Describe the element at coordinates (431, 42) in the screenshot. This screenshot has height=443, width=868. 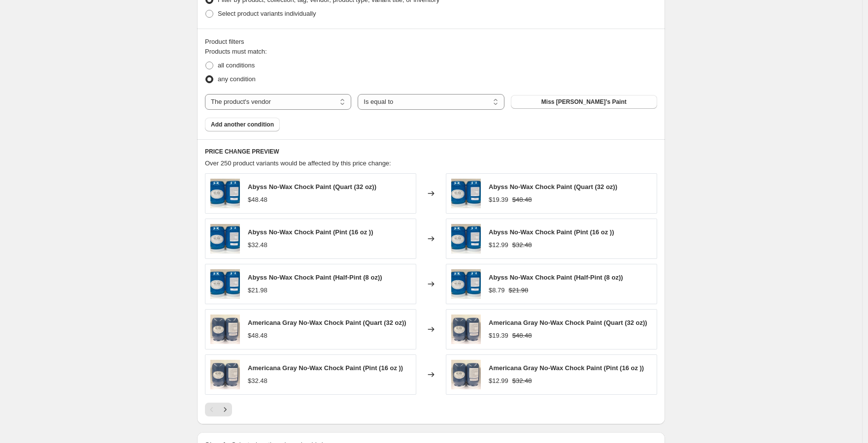
I see `div: Product filters` at that location.